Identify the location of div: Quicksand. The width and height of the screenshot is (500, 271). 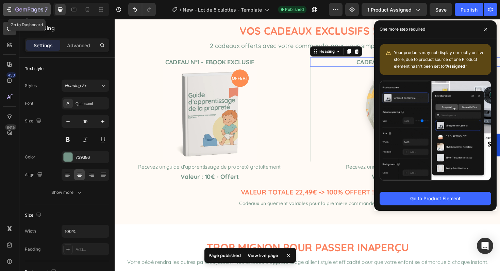
(91, 104).